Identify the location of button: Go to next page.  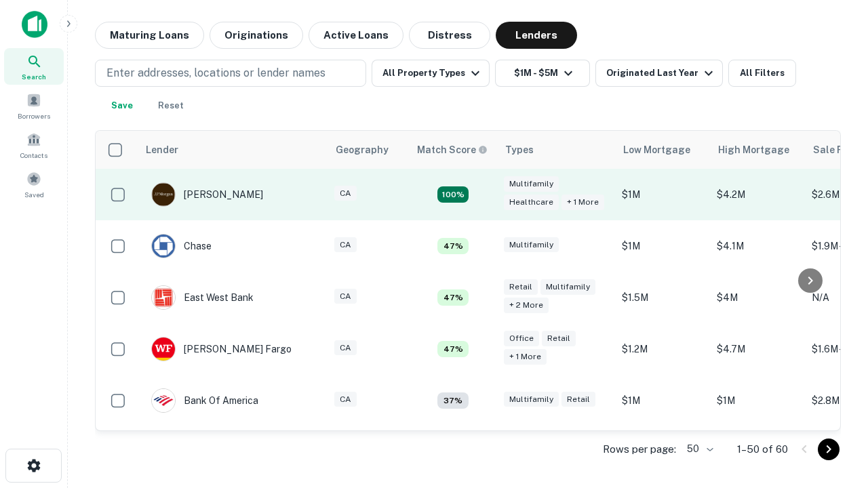
(829, 449).